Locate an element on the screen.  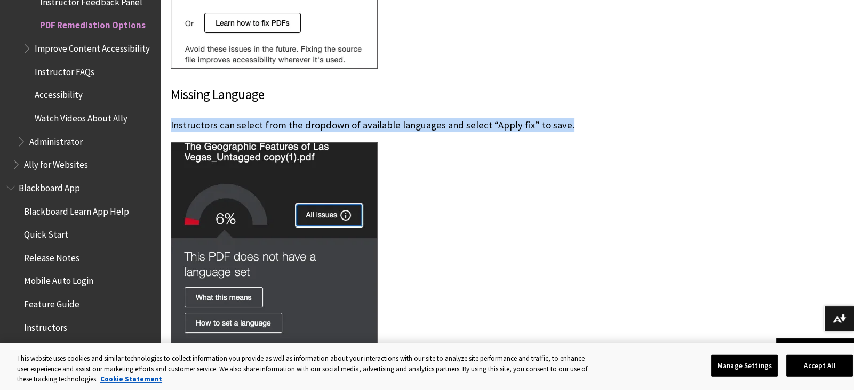
span: Instructors can select from the dropdown of available languages and select “Apply fix” to save. is located at coordinates (372, 125).